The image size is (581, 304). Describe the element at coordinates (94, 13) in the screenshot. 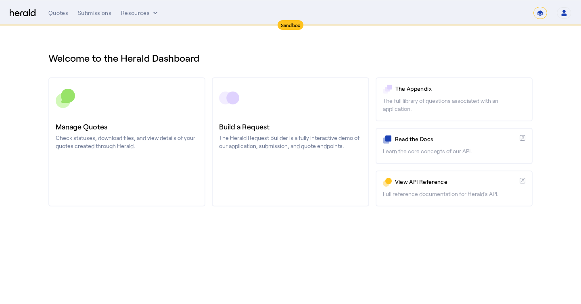

I see `div: Submissions` at that location.